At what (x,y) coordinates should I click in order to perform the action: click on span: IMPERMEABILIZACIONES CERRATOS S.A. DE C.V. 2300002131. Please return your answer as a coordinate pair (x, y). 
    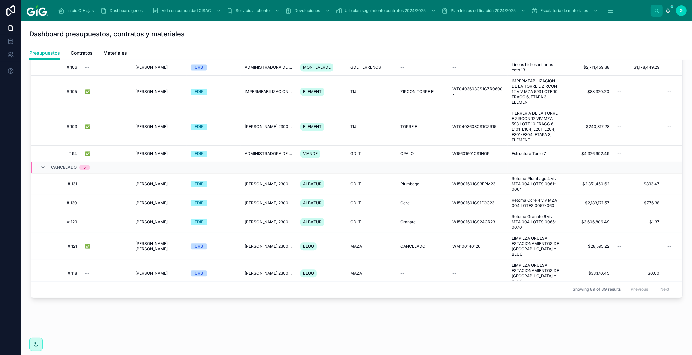
    Looking at the image, I should click on (268, 91).